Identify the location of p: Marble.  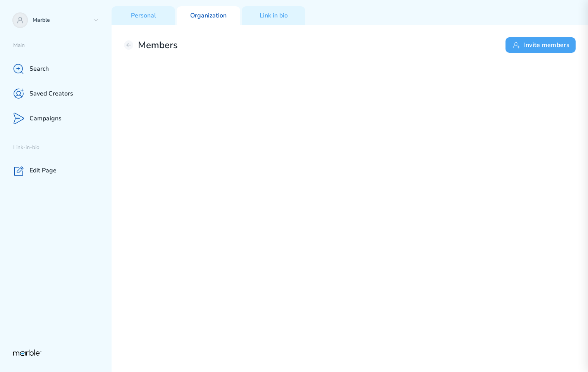
(61, 21).